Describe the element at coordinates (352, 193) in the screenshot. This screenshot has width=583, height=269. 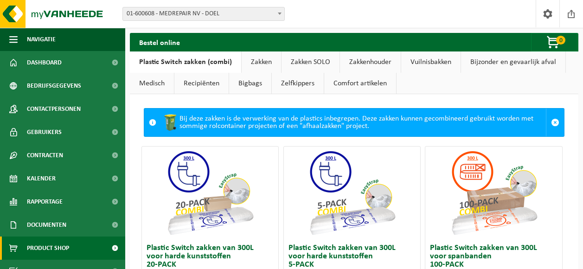
I see `img: 01-999949` at that location.